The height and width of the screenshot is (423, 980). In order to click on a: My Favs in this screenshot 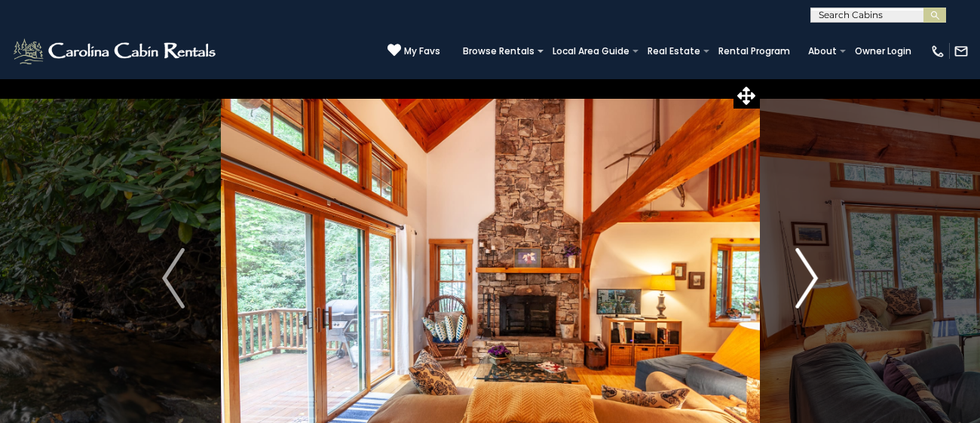, I will do `click(413, 50)`.